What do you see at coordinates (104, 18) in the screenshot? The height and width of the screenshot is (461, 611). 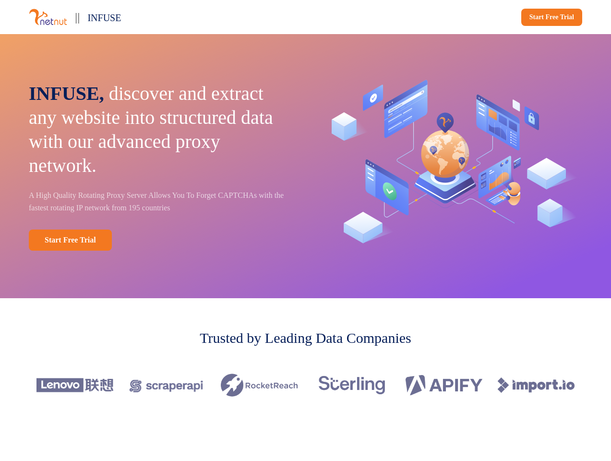 I see `span: INFUSE` at bounding box center [104, 18].